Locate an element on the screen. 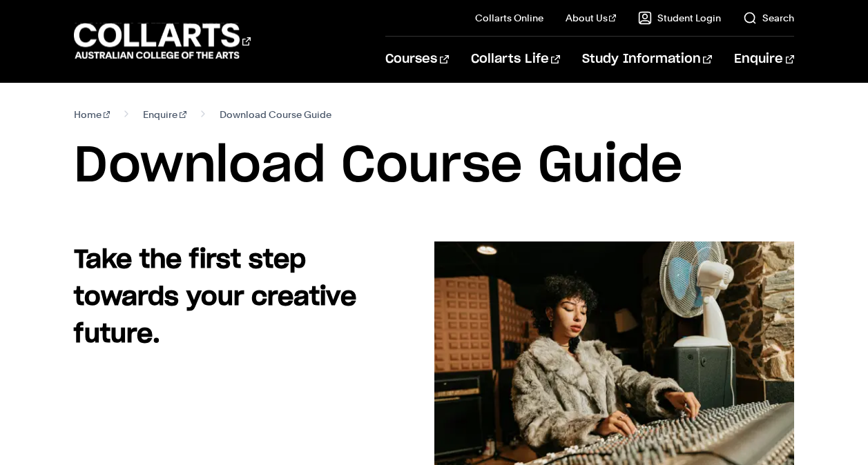 The image size is (868, 465). span: Download Course Guide is located at coordinates (276, 114).